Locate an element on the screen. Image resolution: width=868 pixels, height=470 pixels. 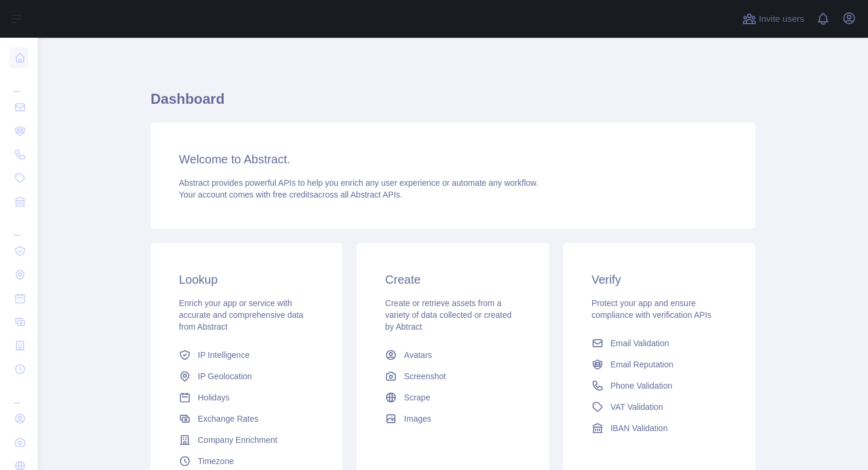
span: IP Intelligence is located at coordinates (224, 355).